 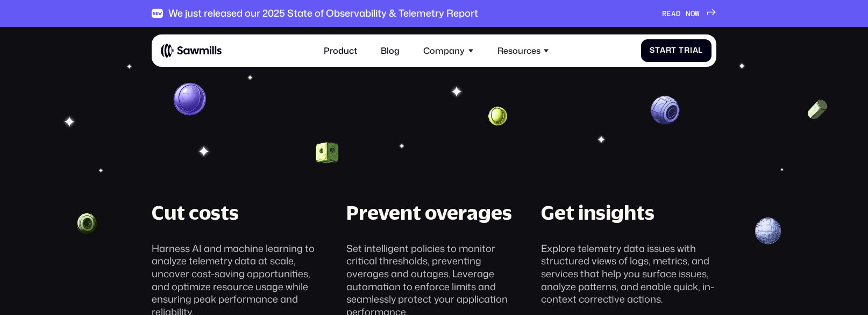 What do you see at coordinates (519, 50) in the screenshot?
I see `div: Resources` at bounding box center [519, 50].